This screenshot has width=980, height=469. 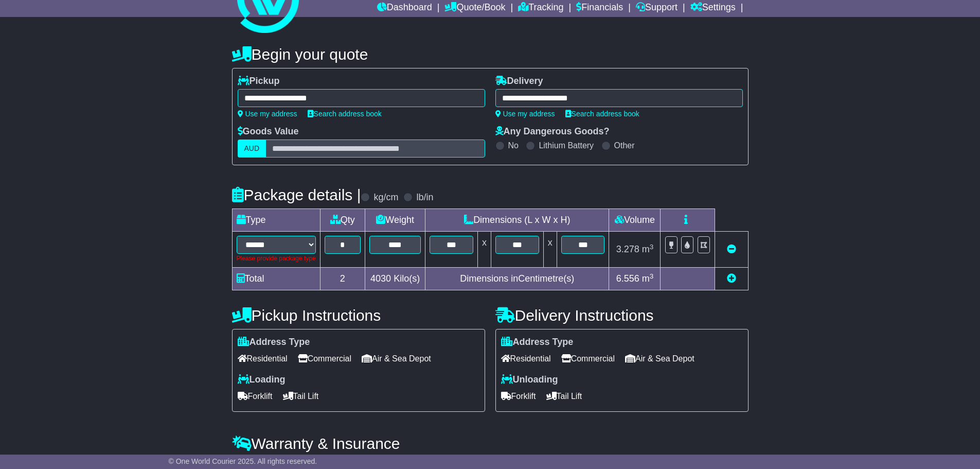 I want to click on label: kg/cm, so click(x=386, y=197).